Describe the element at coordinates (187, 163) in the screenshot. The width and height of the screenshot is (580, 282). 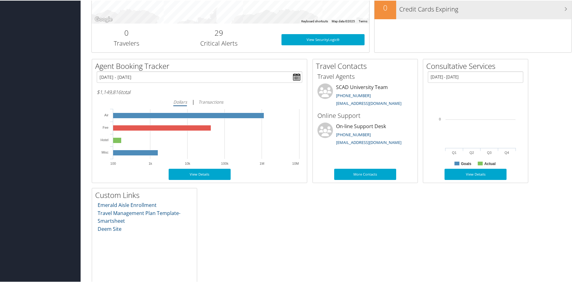
I see `text: 10k` at that location.